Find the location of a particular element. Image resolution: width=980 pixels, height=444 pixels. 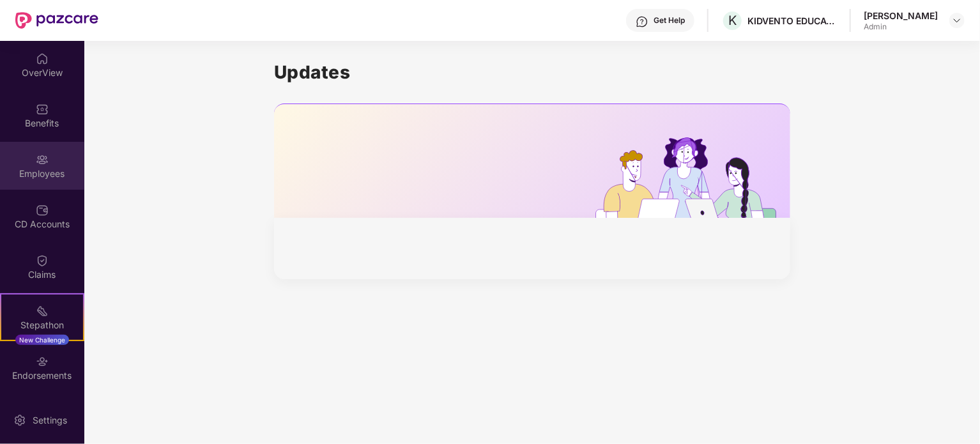

h1: Updates is located at coordinates (532, 72).